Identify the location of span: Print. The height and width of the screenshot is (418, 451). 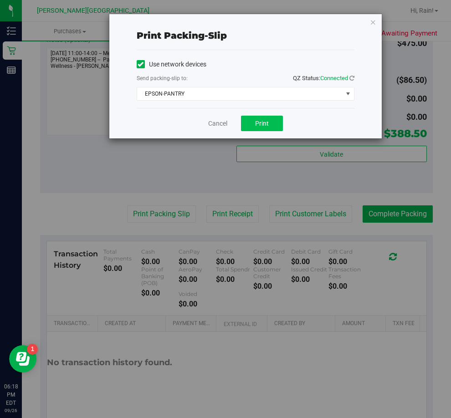
(262, 124).